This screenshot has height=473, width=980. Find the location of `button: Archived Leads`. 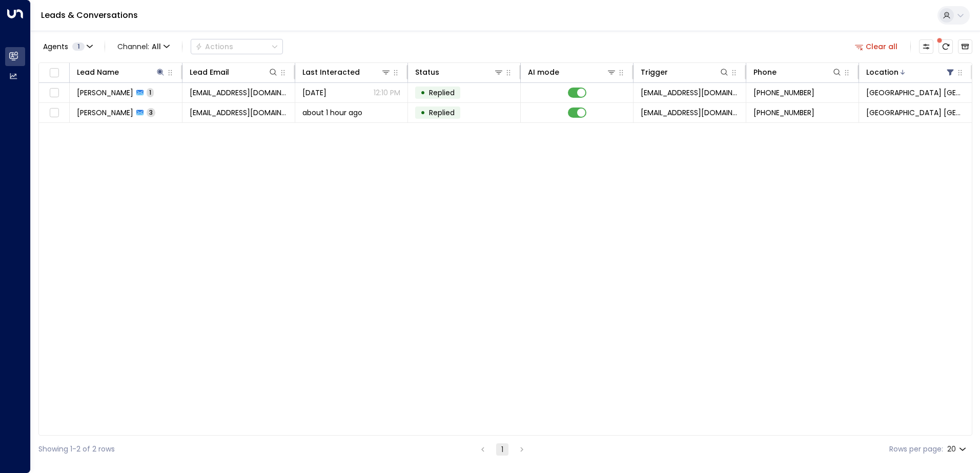

button: Archived Leads is located at coordinates (966, 47).